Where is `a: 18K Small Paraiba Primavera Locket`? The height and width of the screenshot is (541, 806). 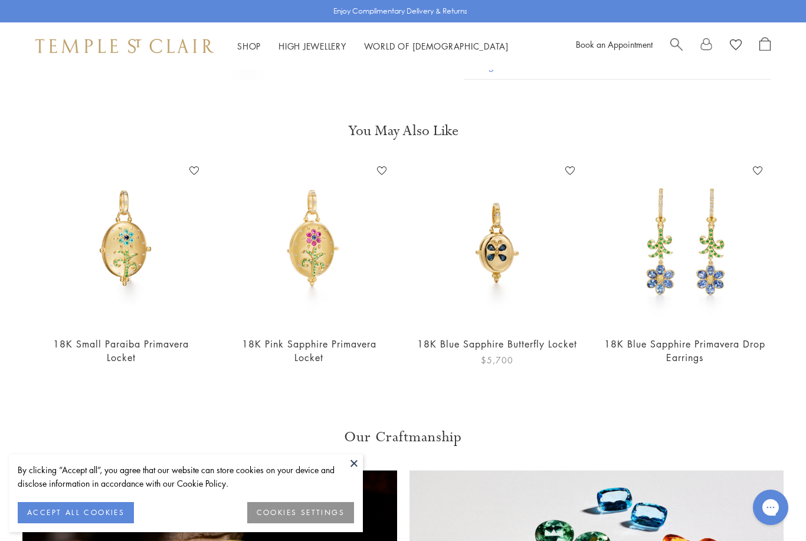
a: 18K Small Paraiba Primavera Locket is located at coordinates (121, 350).